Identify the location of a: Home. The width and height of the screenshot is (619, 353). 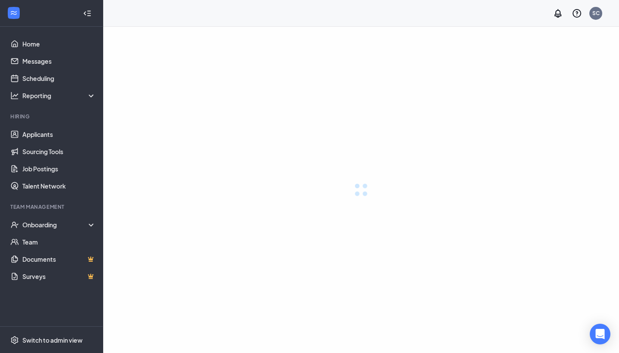
(59, 44).